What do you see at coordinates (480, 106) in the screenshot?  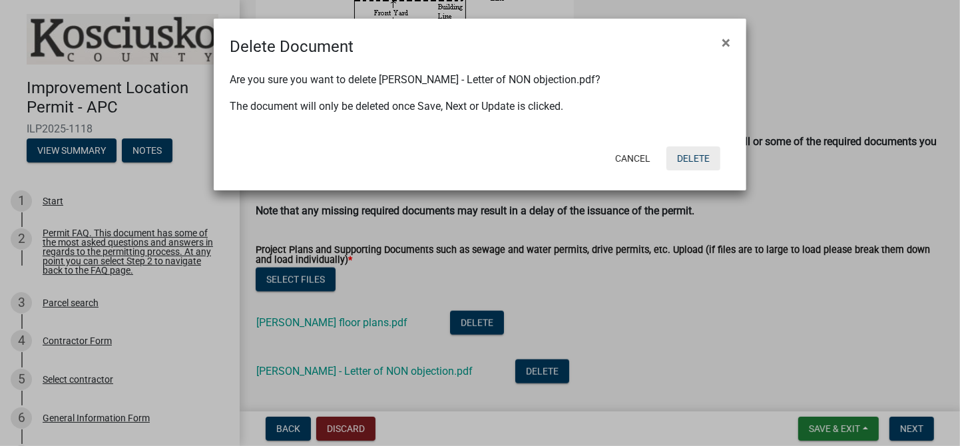 I see `p: The document will only be deleted once Save, Next or Update is clicked.` at bounding box center [480, 106].